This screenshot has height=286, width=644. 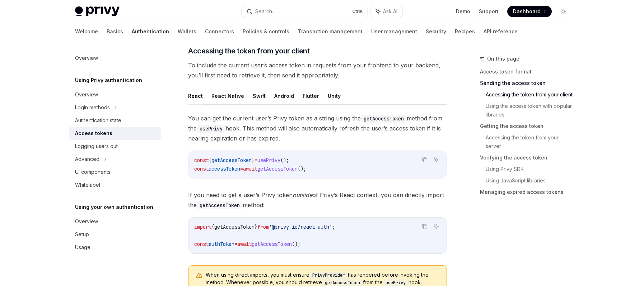 What do you see at coordinates (259, 96) in the screenshot?
I see `button: Swift` at bounding box center [259, 96].